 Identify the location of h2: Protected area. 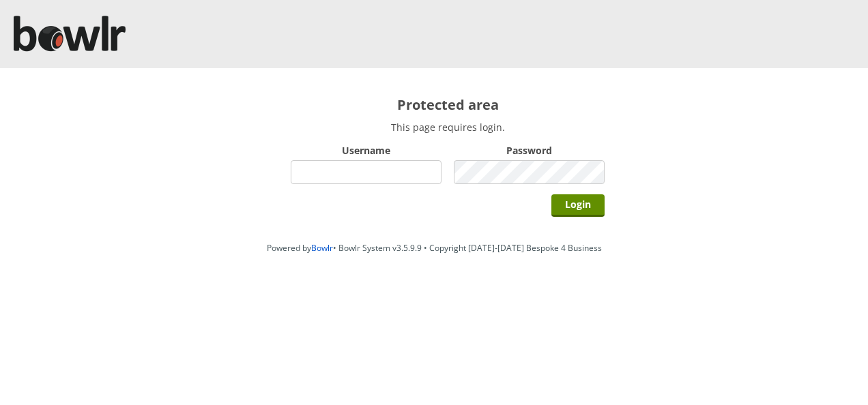
(448, 105).